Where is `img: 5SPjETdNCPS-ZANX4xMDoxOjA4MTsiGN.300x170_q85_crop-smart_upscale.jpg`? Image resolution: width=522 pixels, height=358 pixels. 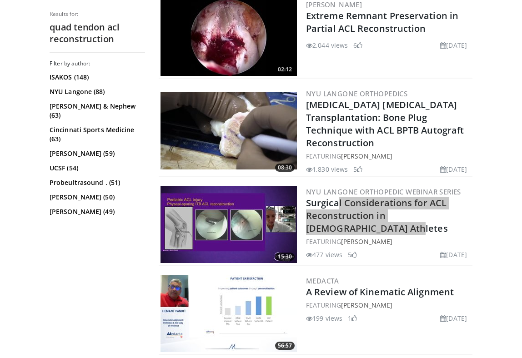
img: 5SPjETdNCPS-ZANX4xMDoxOjA4MTsiGN.300x170_q85_crop-smart_upscale.jpg is located at coordinates (229, 131).